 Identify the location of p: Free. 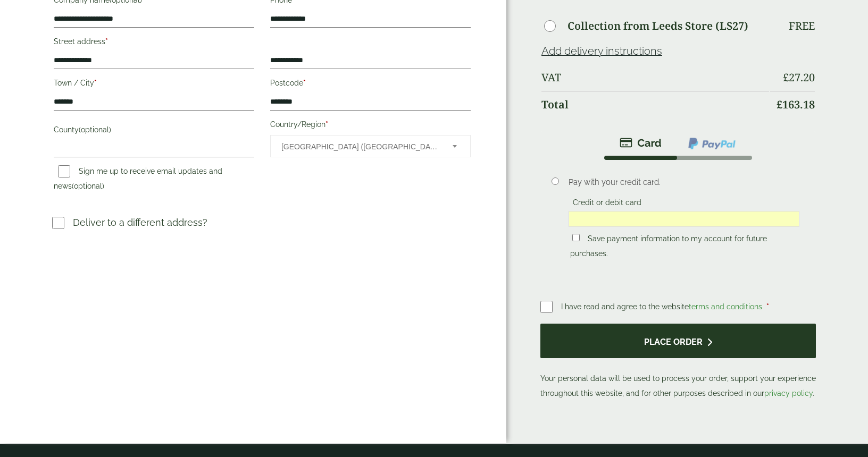
(802, 26).